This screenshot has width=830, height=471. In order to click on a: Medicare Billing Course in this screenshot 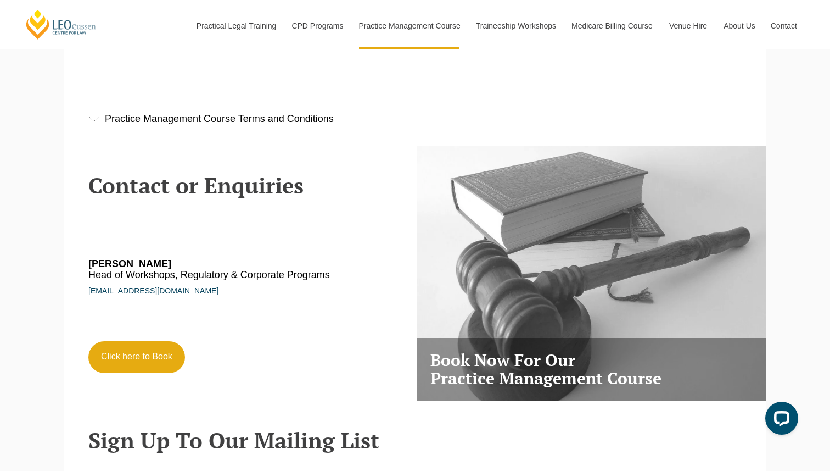, I will do `click(612, 26)`.